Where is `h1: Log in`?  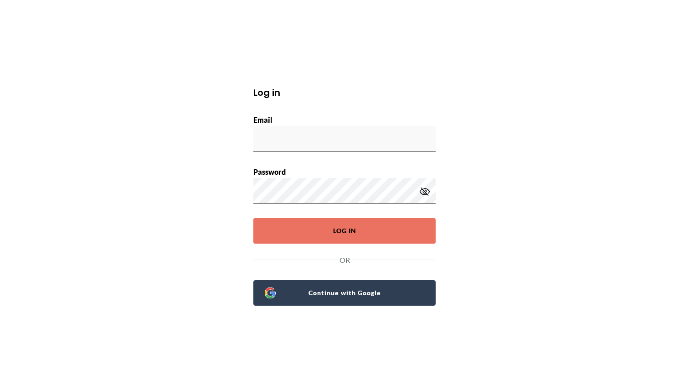 h1: Log in is located at coordinates (344, 93).